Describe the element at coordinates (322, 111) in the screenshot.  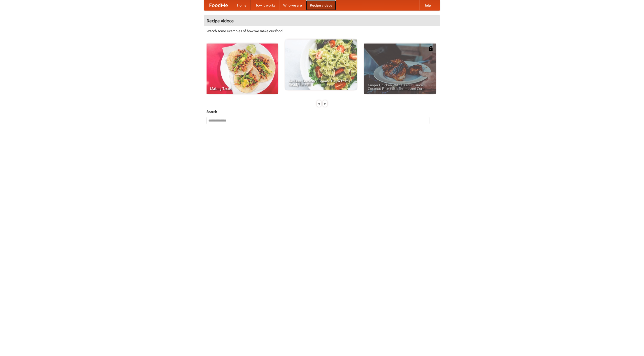
I see `h5: Search` at that location.